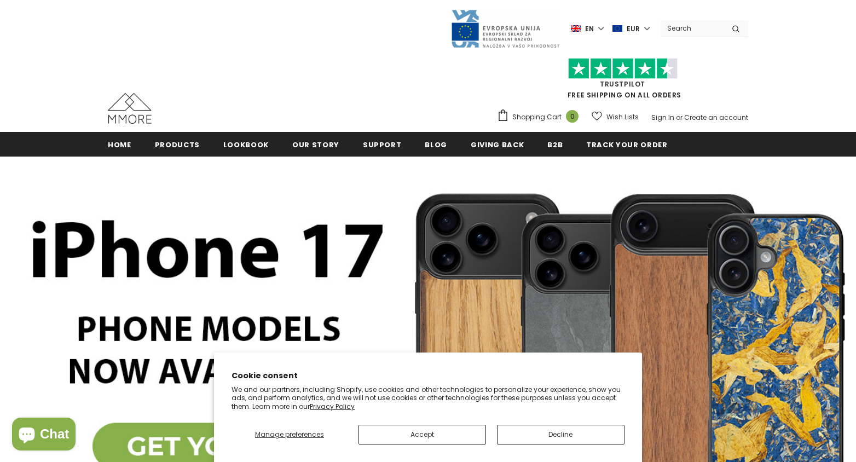 This screenshot has height=462, width=856. I want to click on span: Giving back, so click(497, 145).